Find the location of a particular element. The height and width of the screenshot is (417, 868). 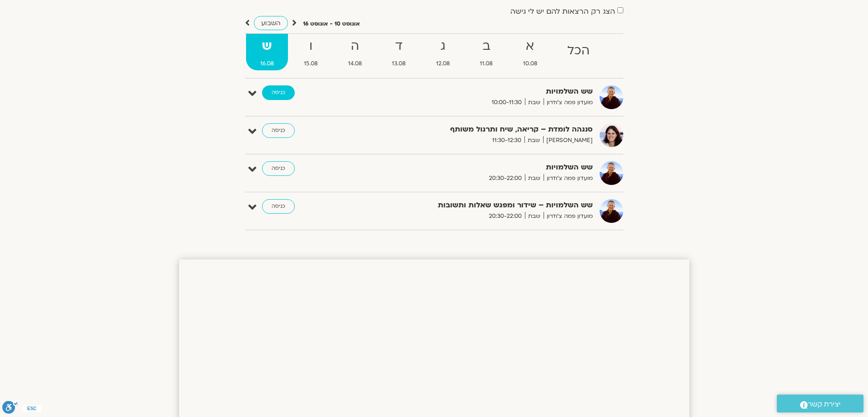

span: 10:00-11:30 is located at coordinates (507, 103).